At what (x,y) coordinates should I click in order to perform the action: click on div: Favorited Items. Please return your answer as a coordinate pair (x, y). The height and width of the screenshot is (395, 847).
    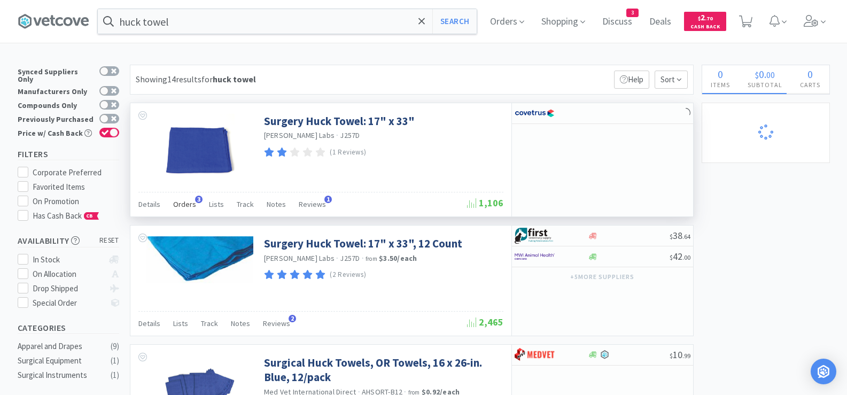
    Looking at the image, I should click on (76, 187).